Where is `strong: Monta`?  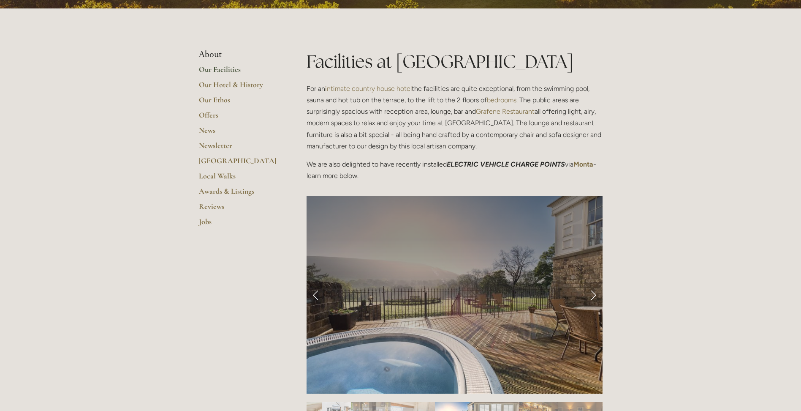
strong: Monta is located at coordinates (583, 164).